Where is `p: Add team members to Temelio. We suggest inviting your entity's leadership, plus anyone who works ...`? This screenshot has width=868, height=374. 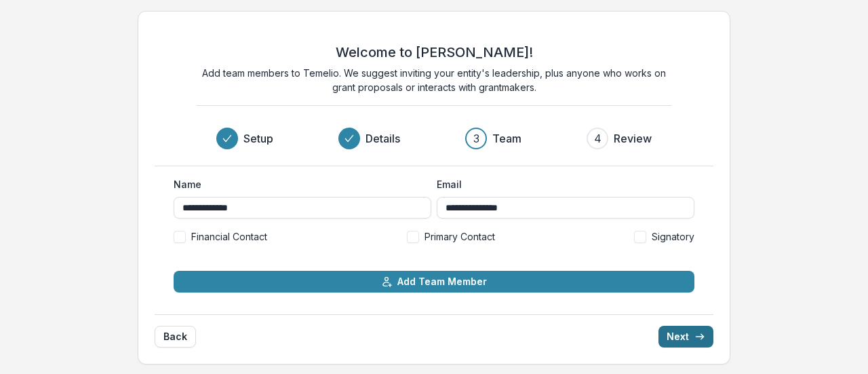 p: Add team members to Temelio. We suggest inviting your entity's leadership, plus anyone who works ... is located at coordinates (434, 80).